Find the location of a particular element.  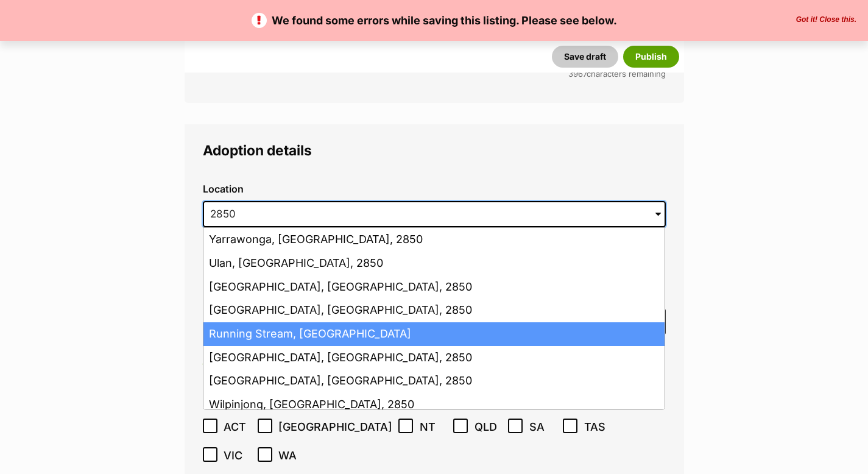

button: Save draft is located at coordinates (585, 57).